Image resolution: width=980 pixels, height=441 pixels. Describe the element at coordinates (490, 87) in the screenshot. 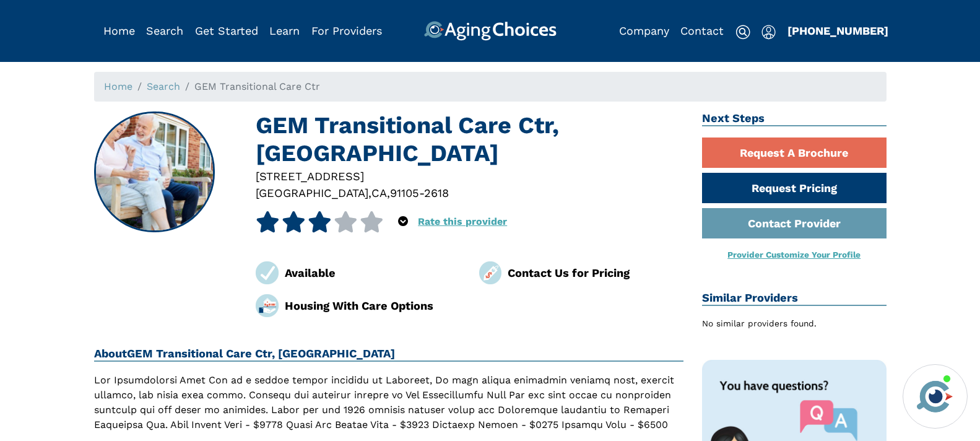

I see `nav: breadcrumb` at that location.